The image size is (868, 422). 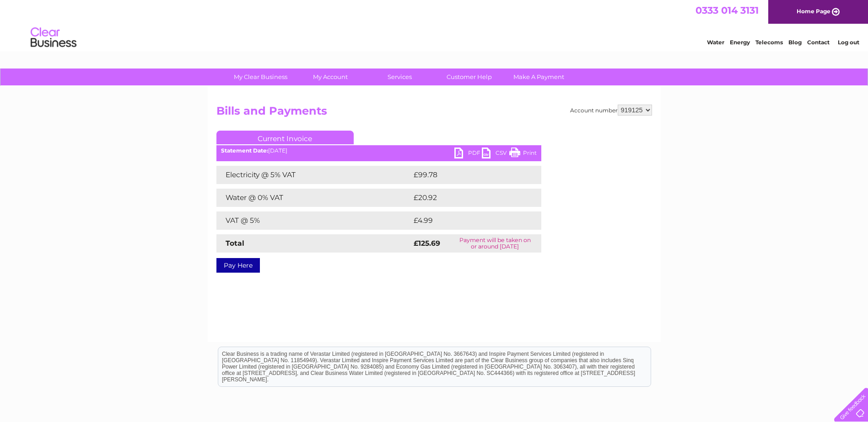 What do you see at coordinates (467, 175) in the screenshot?
I see `td: £99.78` at bounding box center [467, 175].